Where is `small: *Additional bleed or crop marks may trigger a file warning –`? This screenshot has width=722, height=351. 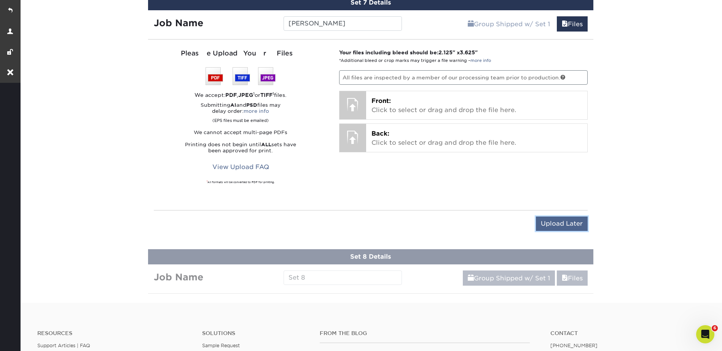
small: *Additional bleed or crop marks may trigger a file warning – is located at coordinates (415, 60).